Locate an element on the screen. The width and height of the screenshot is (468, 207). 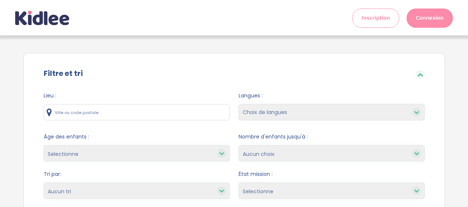
span: Tri par: is located at coordinates (137, 174).